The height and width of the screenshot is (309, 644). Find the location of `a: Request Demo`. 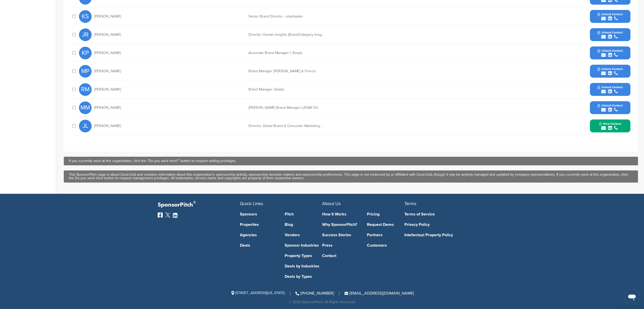

a: Request Demo is located at coordinates (386, 224).